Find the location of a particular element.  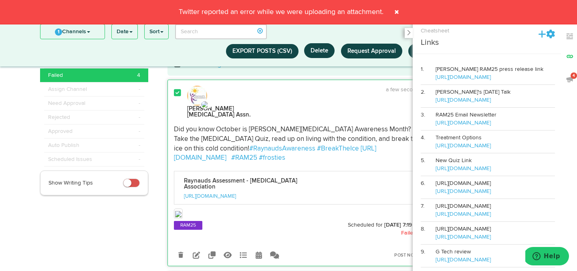

span: 1 is located at coordinates (59, 32).